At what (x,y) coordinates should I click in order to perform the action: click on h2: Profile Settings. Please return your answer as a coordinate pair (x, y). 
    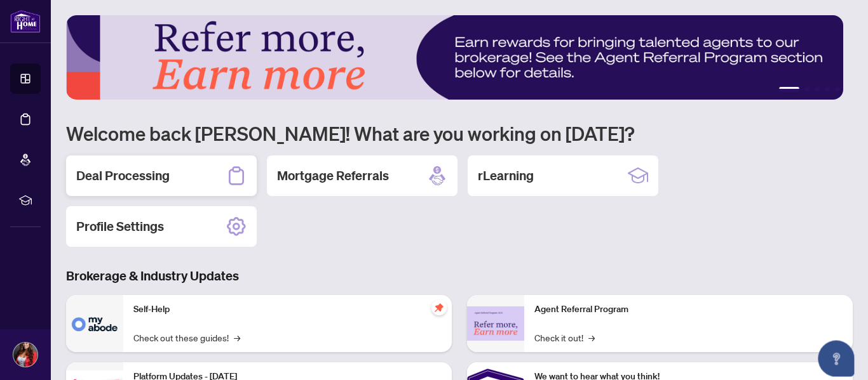
    Looking at the image, I should click on (120, 226).